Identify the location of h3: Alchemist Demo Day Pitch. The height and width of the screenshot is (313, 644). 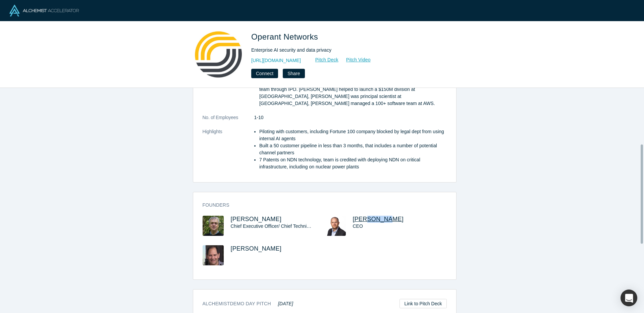
(248, 304).